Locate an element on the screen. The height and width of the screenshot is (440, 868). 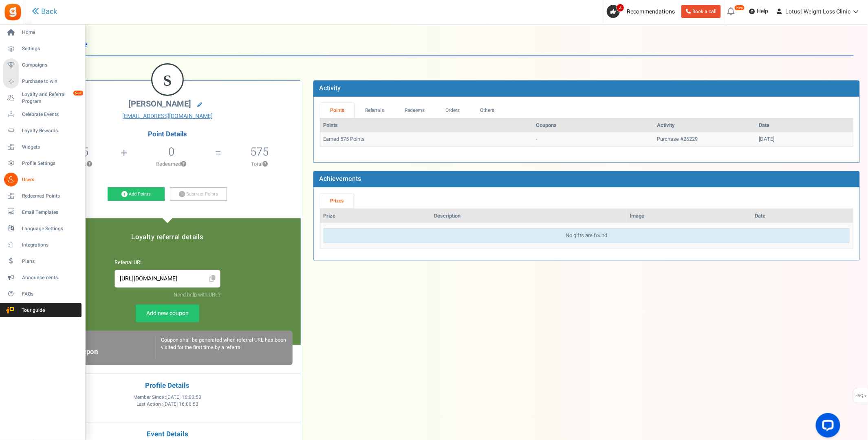
span: Email Templates is located at coordinates (50, 212).